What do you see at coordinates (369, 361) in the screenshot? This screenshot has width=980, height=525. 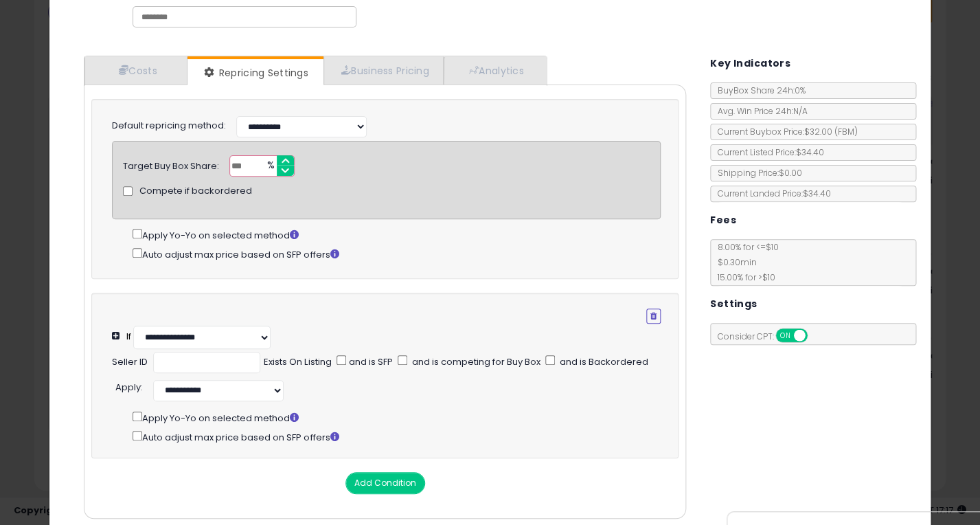 I see `span: and is SFP` at bounding box center [369, 361].